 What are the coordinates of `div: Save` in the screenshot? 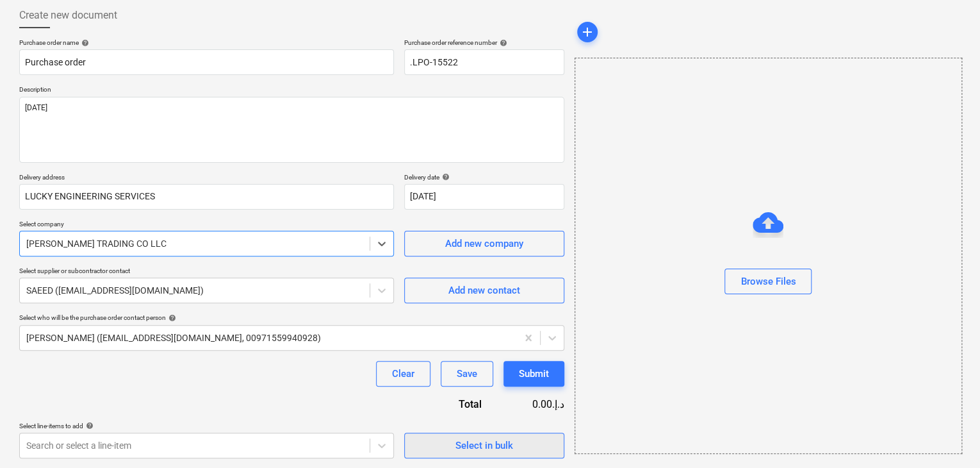 It's located at (467, 374).